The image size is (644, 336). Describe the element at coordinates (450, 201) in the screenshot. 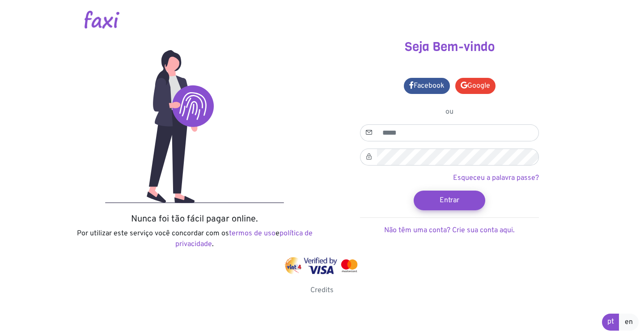

I see `button: Entrar` at that location.